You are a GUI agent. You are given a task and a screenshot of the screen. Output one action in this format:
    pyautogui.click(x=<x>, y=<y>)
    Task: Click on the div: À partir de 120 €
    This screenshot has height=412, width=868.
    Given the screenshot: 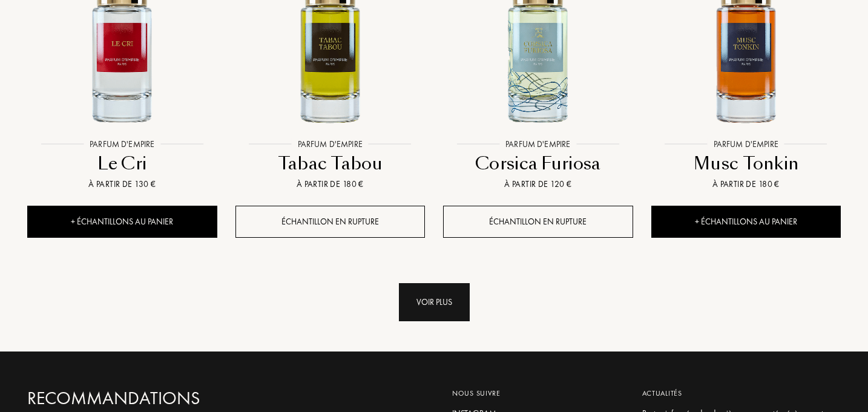 What is the action you would take?
    pyautogui.click(x=538, y=184)
    